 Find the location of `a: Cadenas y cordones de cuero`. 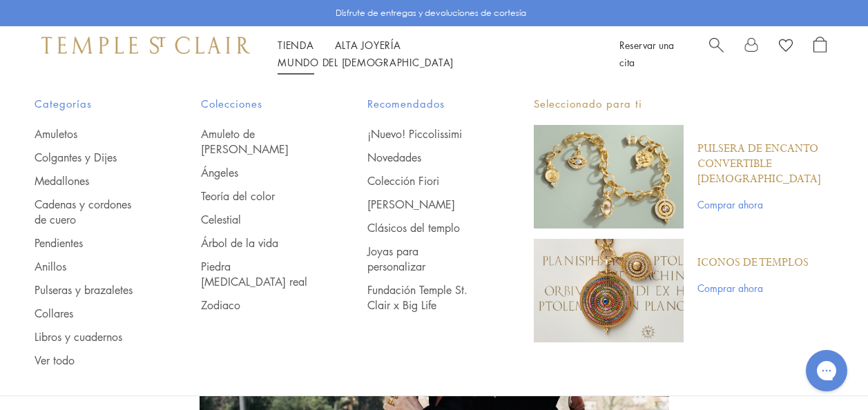

a: Cadenas y cordones de cuero is located at coordinates (89, 212).